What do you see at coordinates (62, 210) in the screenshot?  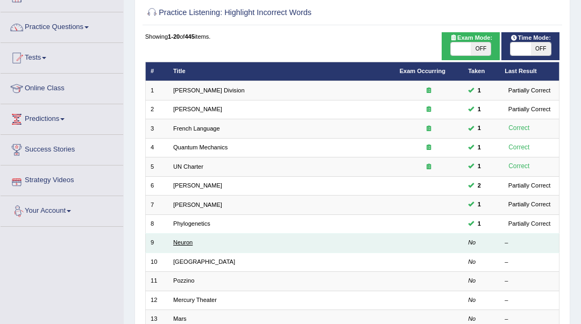 I see `a: Your Account` at bounding box center [62, 210].